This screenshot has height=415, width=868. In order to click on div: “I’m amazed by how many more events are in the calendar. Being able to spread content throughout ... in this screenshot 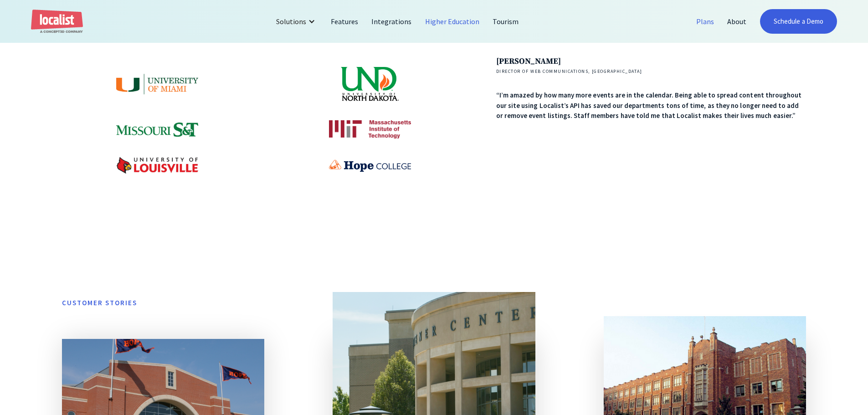, I will do `click(651, 106)`.